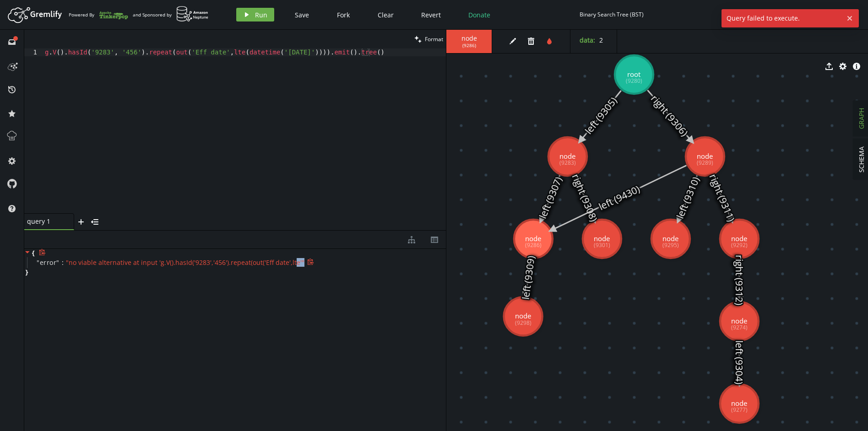 This screenshot has height=431, width=868. What do you see at coordinates (343, 14) in the screenshot?
I see `button: Fork` at bounding box center [343, 14].